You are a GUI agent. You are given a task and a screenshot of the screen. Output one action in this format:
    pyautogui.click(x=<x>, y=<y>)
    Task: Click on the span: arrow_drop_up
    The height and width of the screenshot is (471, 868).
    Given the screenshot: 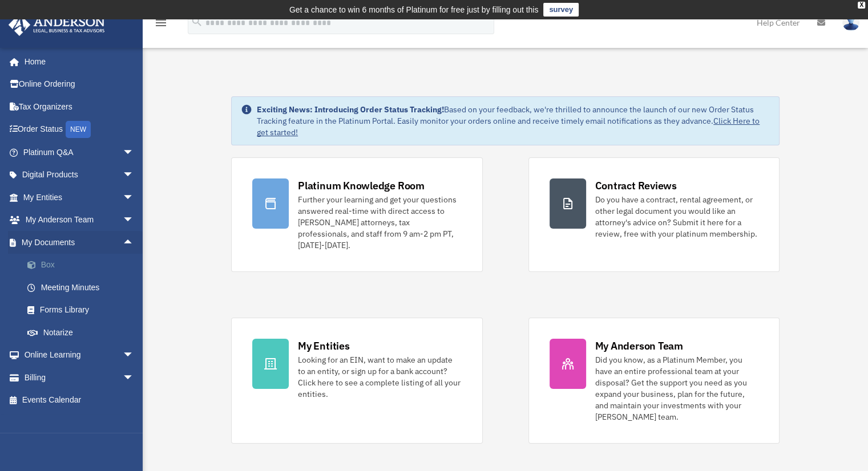 What is the action you would take?
    pyautogui.click(x=134, y=242)
    